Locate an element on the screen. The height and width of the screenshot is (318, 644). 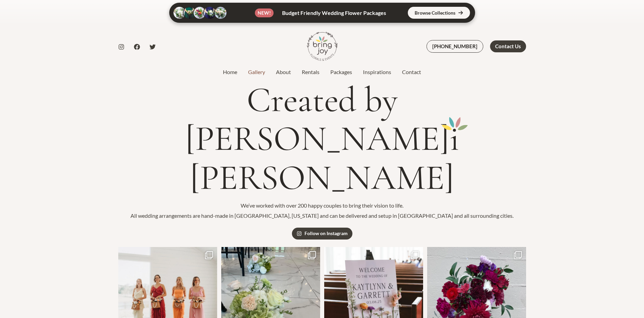
div: Contact Us is located at coordinates (508, 46).